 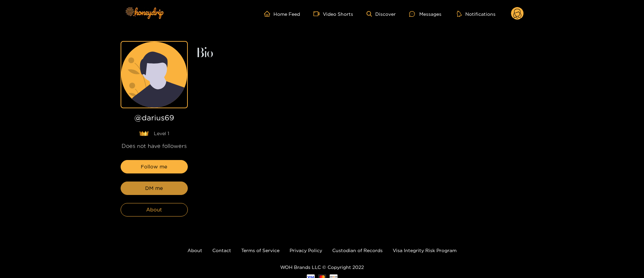 I want to click on a: About, so click(x=195, y=250).